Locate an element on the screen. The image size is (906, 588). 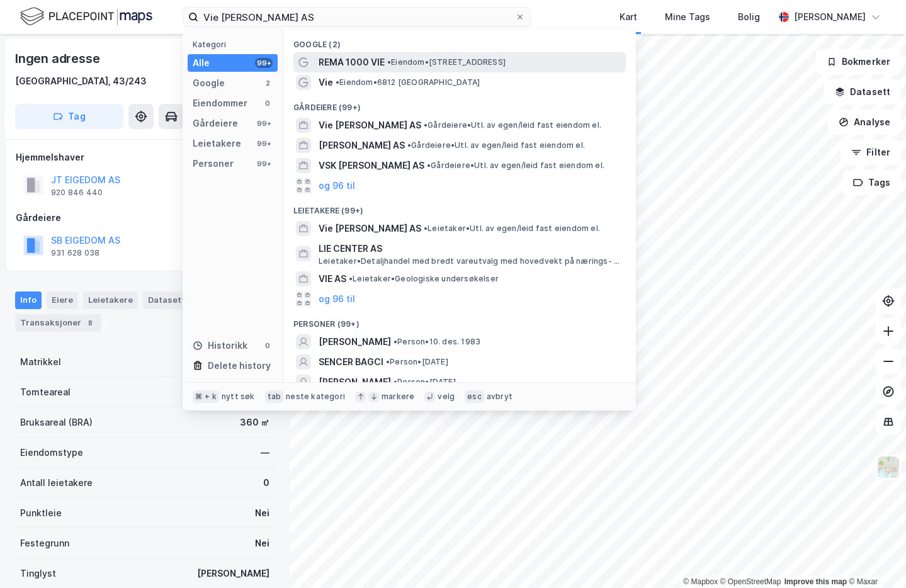
span: Leietaker • Geologiske undersøkelser is located at coordinates (424, 279).